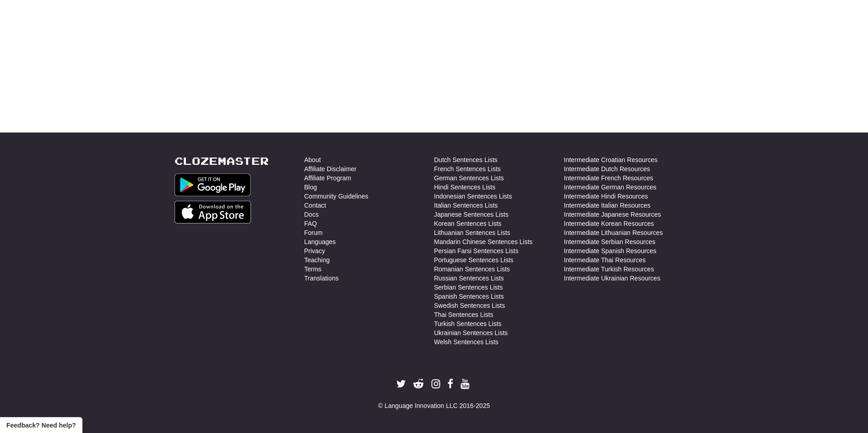 The image size is (868, 433). Describe the element at coordinates (612, 278) in the screenshot. I see `a: Intermediate Ukrainian Resources` at that location.